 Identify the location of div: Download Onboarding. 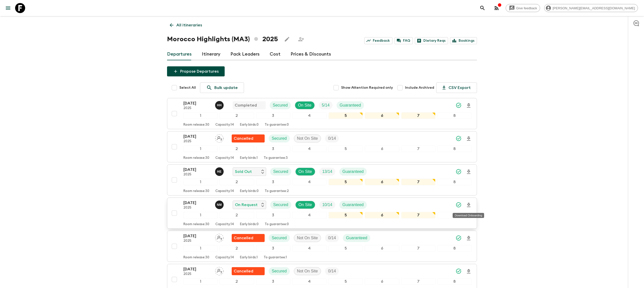
(468, 215).